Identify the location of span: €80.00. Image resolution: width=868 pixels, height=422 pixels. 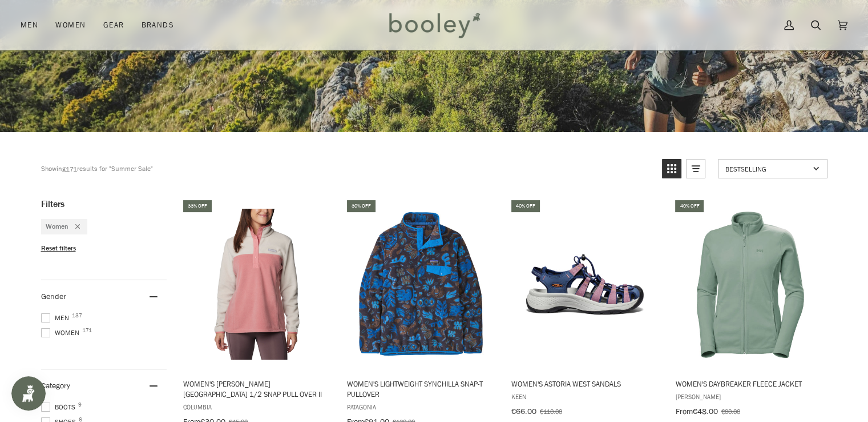
(730, 411).